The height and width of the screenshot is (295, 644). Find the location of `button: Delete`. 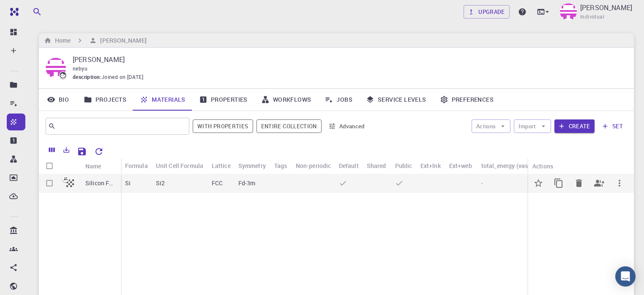

button: Delete is located at coordinates (579, 183).